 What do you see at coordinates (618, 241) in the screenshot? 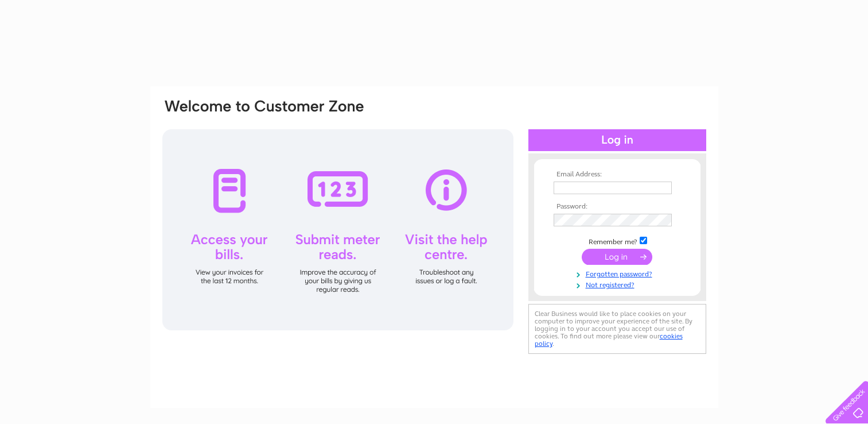
I see `td: Remember me?` at bounding box center [618, 241].